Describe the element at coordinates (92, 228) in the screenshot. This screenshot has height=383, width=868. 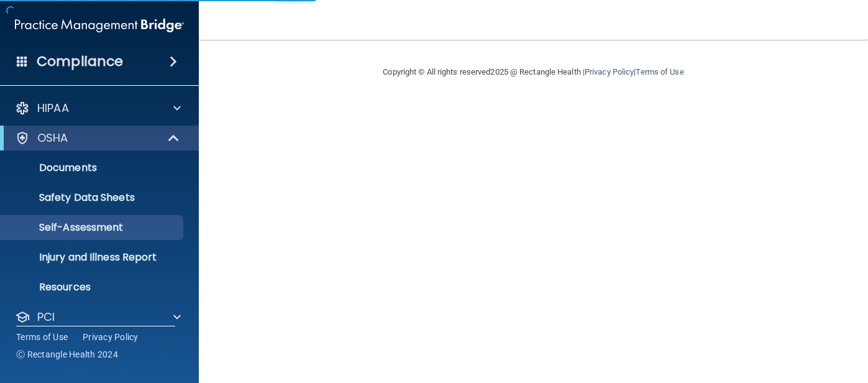
I see `p: Self-Assessment` at that location.